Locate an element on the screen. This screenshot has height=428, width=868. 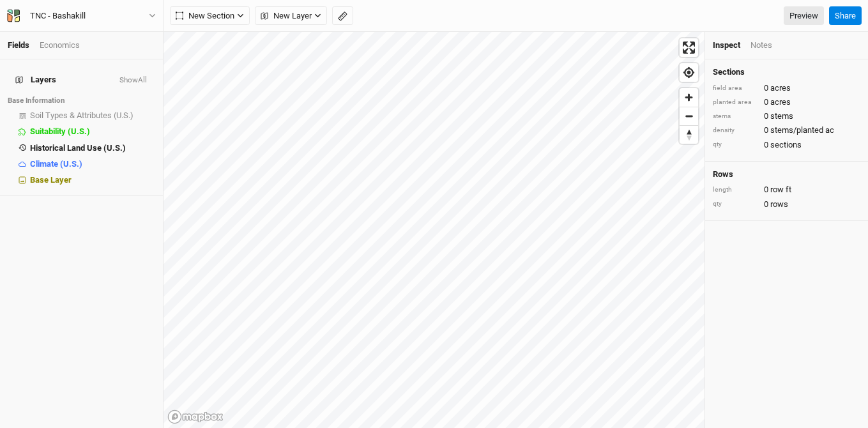
canvas: Map is located at coordinates (434, 230).